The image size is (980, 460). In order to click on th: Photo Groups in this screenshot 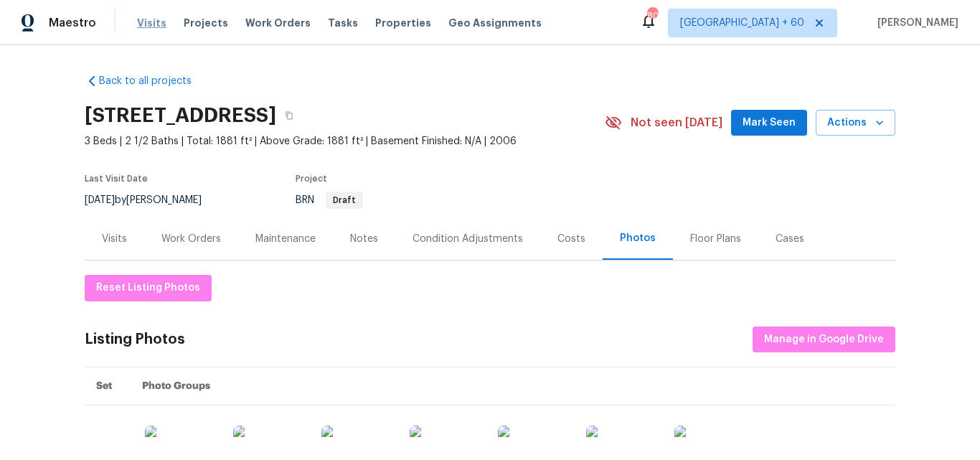, I will do `click(513, 386)`.